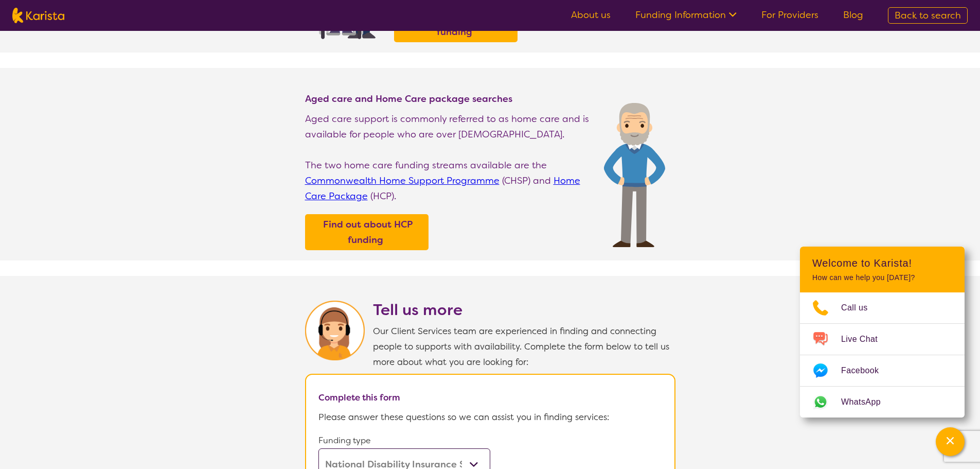 This screenshot has height=469, width=980. Describe the element at coordinates (867, 402) in the screenshot. I see `span: WhatsApp` at that location.